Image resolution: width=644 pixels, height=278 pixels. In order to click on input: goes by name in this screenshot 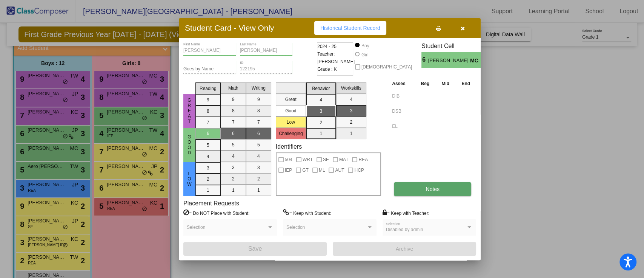, I will do `click(210, 69)`.